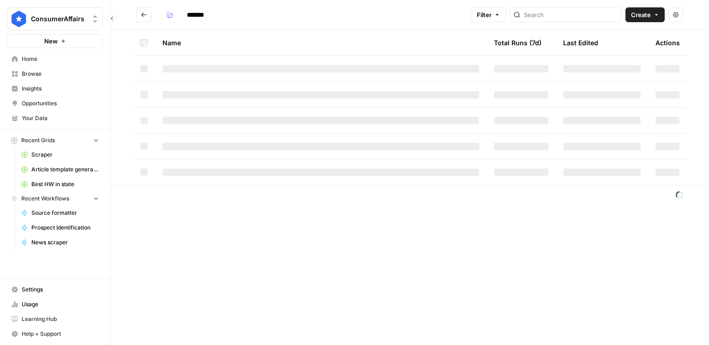 This screenshot has width=709, height=345. I want to click on a: Article template generator, so click(60, 169).